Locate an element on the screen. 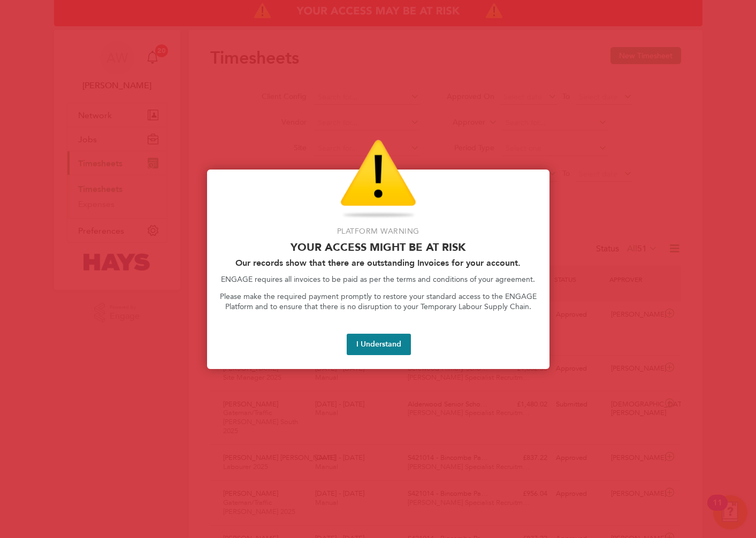 This screenshot has height=538, width=756. img: Warning Icon is located at coordinates (378, 180).